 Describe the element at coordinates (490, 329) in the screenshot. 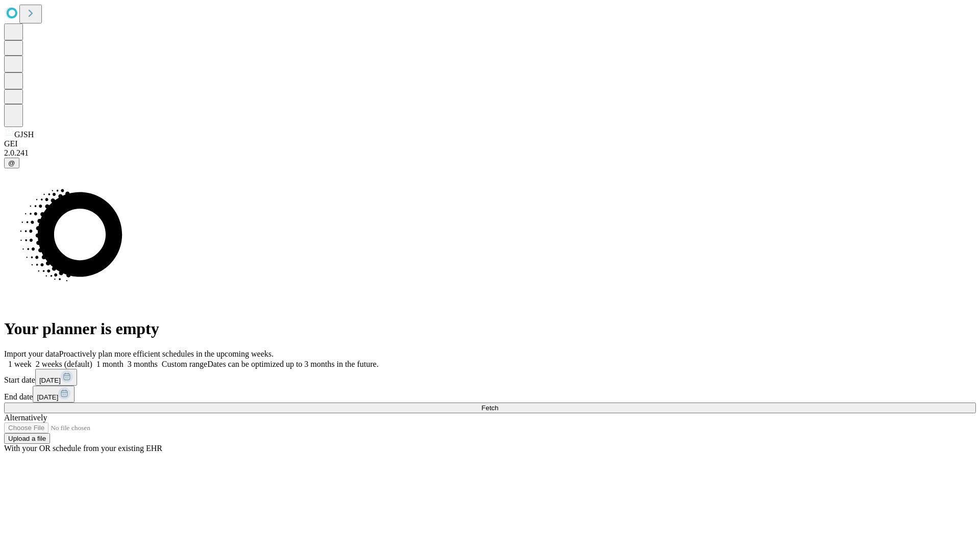

I see `h1: Your planner is empty` at that location.